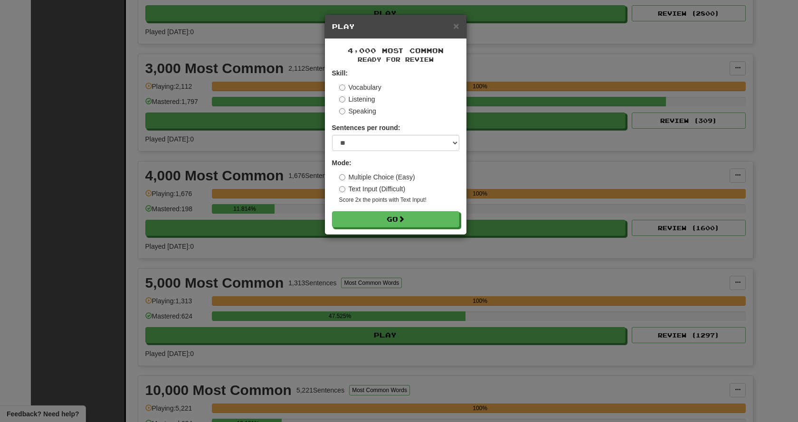  What do you see at coordinates (456, 26) in the screenshot?
I see `button: Close` at bounding box center [456, 26].